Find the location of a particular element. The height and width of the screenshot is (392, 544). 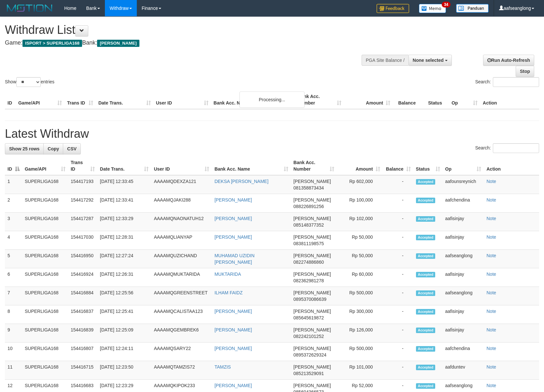

th: Balance is located at coordinates (409, 100).